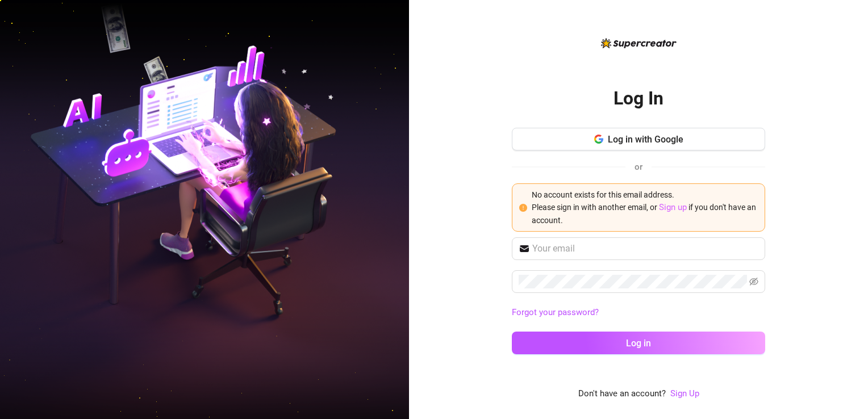  I want to click on button: Log in, so click(638, 343).